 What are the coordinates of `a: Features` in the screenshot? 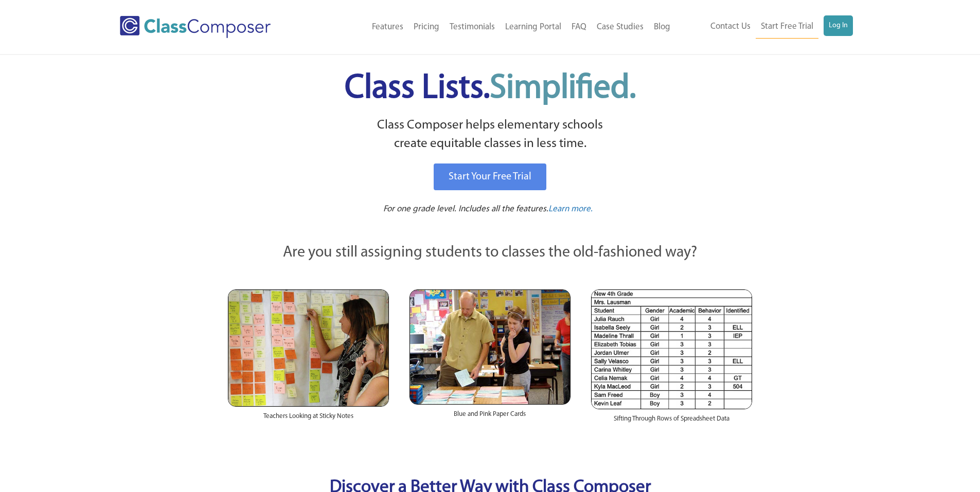 It's located at (387, 27).